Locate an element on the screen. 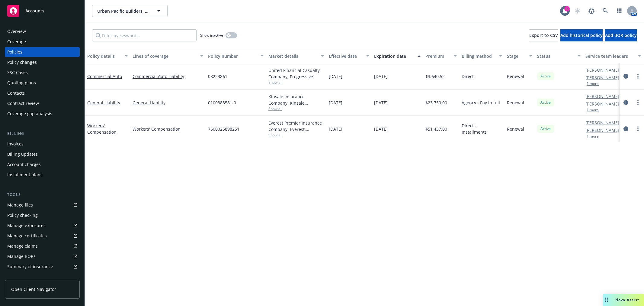  a: Policy checking is located at coordinates (42, 215).